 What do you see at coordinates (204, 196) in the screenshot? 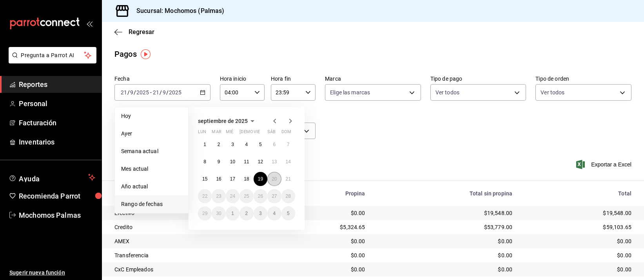
I see `button: 22 de septiembre de 2025` at bounding box center [204, 196].